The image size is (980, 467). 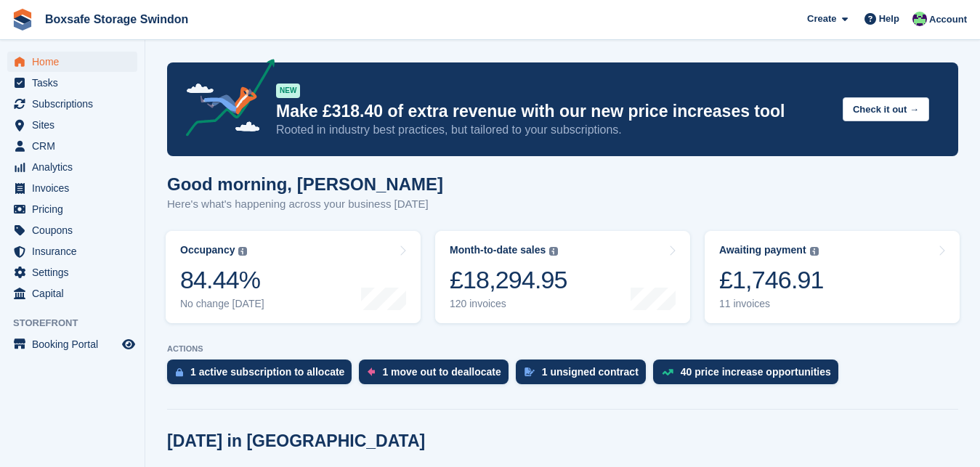 What do you see at coordinates (886, 109) in the screenshot?
I see `button: Check it out →` at bounding box center [886, 109].